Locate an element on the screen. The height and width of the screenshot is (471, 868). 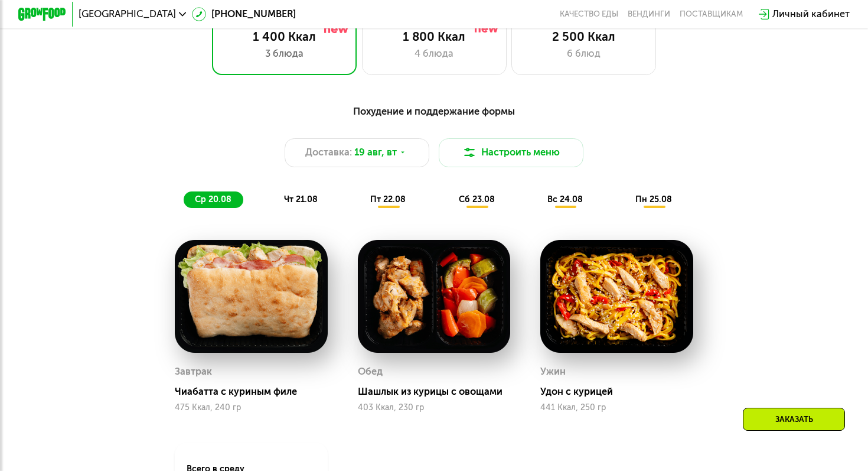
div: Чиабатта с куриным филе is located at coordinates (256, 392).